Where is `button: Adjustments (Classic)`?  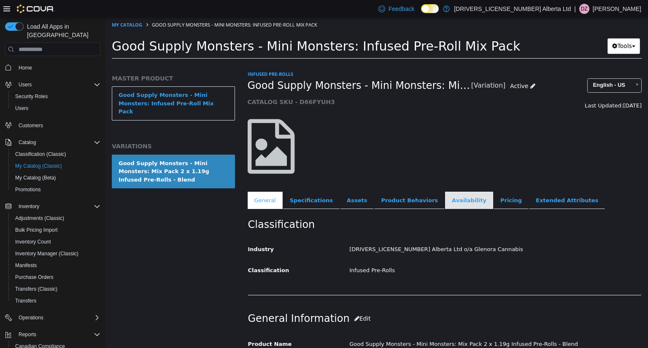 button: Adjustments (Classic) is located at coordinates (56, 218).